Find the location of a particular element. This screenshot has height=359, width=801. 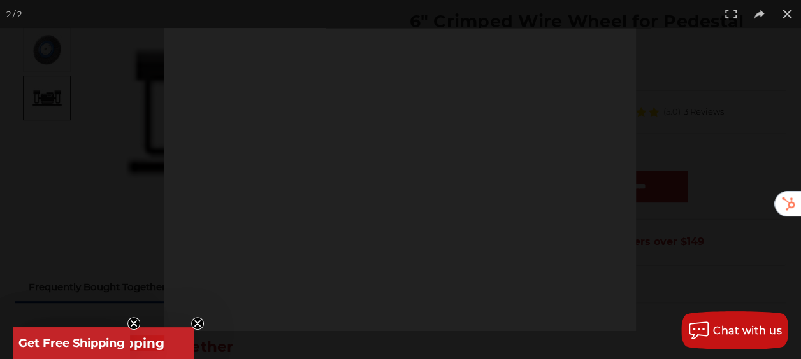

button: Chat with us is located at coordinates (735, 331).